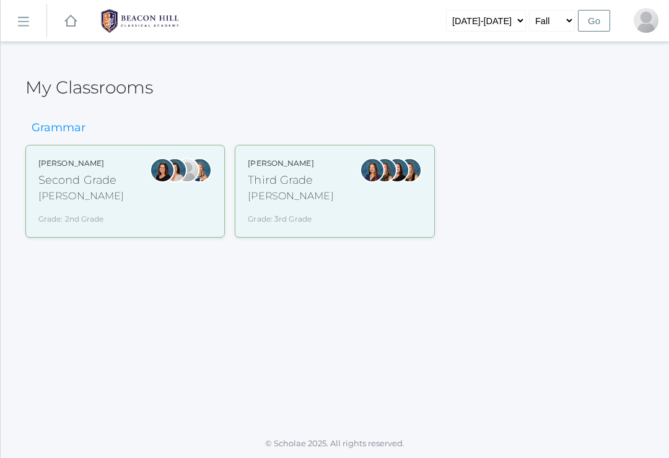 This screenshot has width=669, height=458. What do you see at coordinates (175, 170) in the screenshot?
I see `div: Cari Burke` at bounding box center [175, 170].